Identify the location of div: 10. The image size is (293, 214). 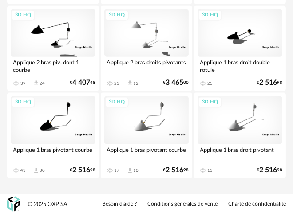
(136, 170).